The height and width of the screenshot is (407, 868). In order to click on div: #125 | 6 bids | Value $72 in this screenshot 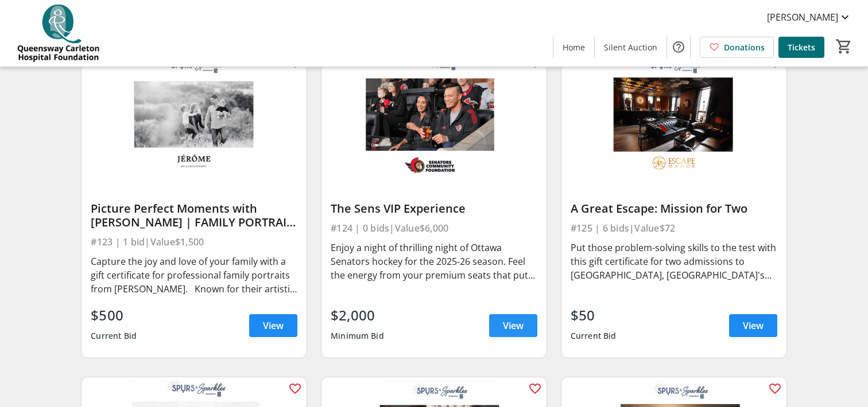, I will do `click(674, 228)`.